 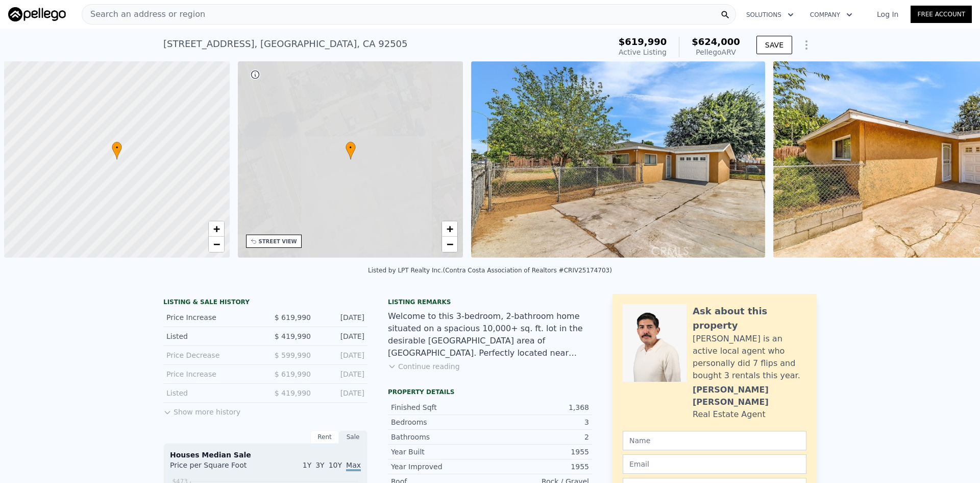 I want to click on span: Search an address or region, so click(x=144, y=14).